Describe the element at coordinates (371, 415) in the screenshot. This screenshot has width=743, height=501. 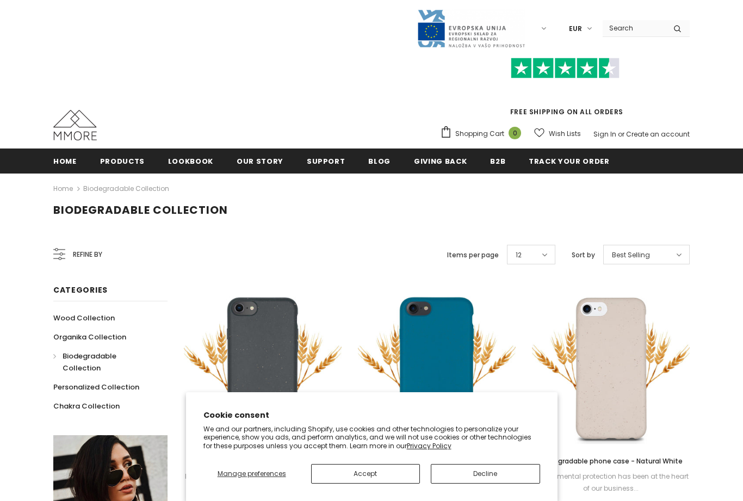
I see `h2: Cookie consent` at that location.